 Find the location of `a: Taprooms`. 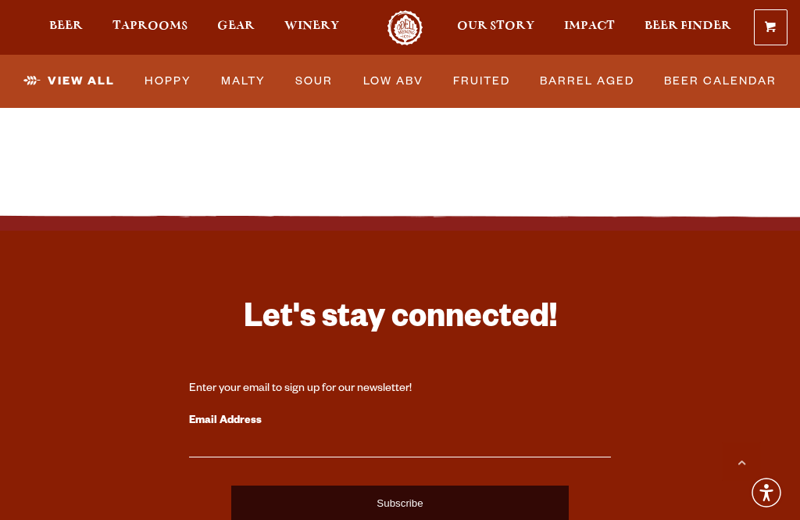

a: Taprooms is located at coordinates (150, 27).